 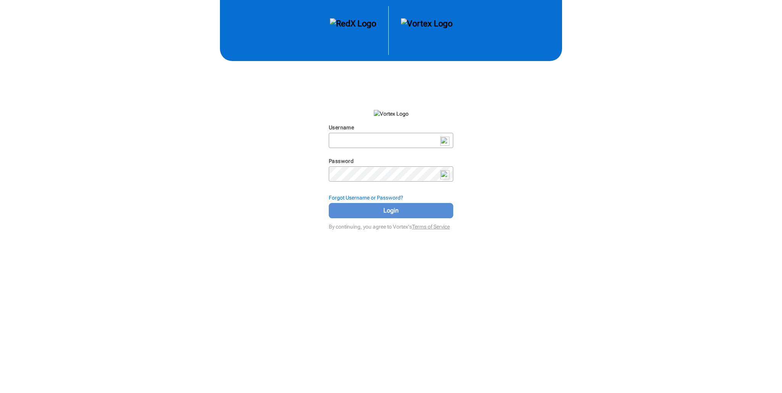 I want to click on div: By continuing, you agree to Vortex's, so click(x=391, y=225).